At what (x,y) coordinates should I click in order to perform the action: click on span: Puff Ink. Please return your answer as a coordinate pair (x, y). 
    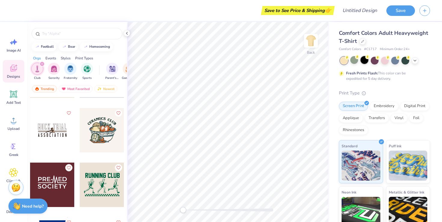
    Looking at the image, I should click on (395, 146).